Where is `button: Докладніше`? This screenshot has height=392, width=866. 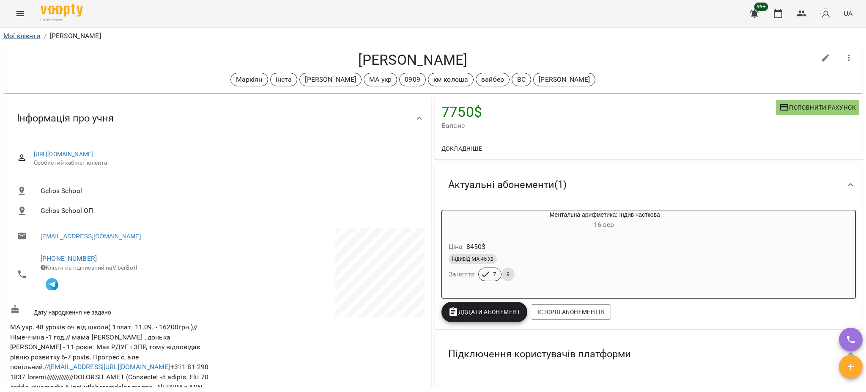 button: Докладніше is located at coordinates (462, 148).